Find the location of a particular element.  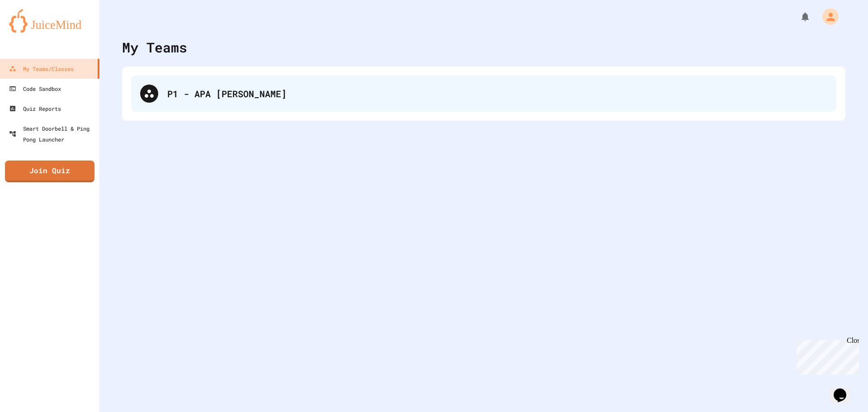

div: Smart Doorbell & Ping Pong Launcher is located at coordinates (52, 134).